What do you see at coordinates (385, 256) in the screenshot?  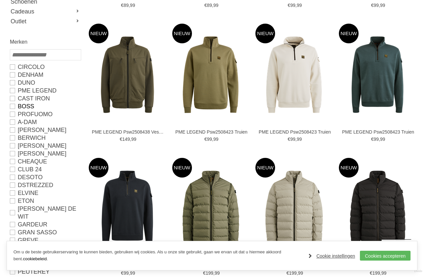 I see `a: Cookies accepteren` at bounding box center [385, 256].